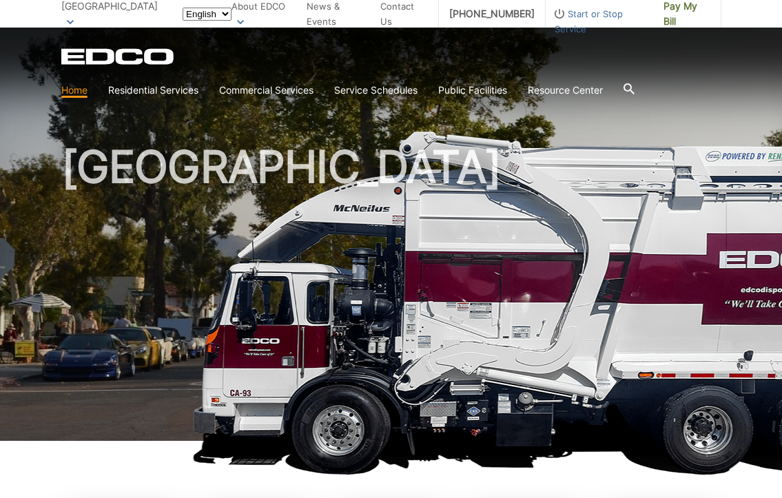 This screenshot has width=782, height=498. I want to click on a: Commercial Services, so click(266, 90).